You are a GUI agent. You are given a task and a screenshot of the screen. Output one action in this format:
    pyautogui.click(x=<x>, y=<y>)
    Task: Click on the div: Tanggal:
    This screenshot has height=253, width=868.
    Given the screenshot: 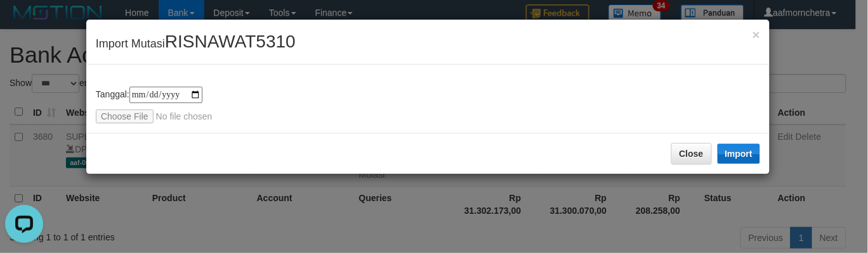 What is the action you would take?
    pyautogui.click(x=427, y=105)
    